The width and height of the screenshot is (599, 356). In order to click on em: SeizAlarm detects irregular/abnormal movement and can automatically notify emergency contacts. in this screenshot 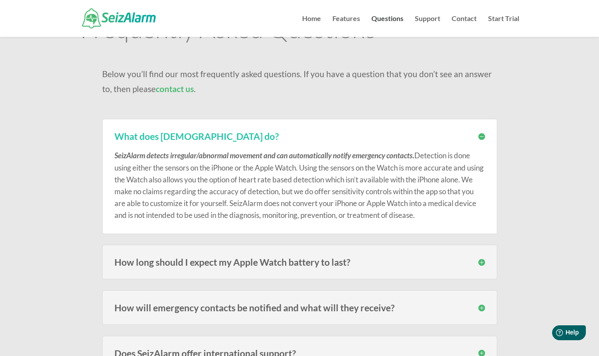, I will do `click(265, 155)`.